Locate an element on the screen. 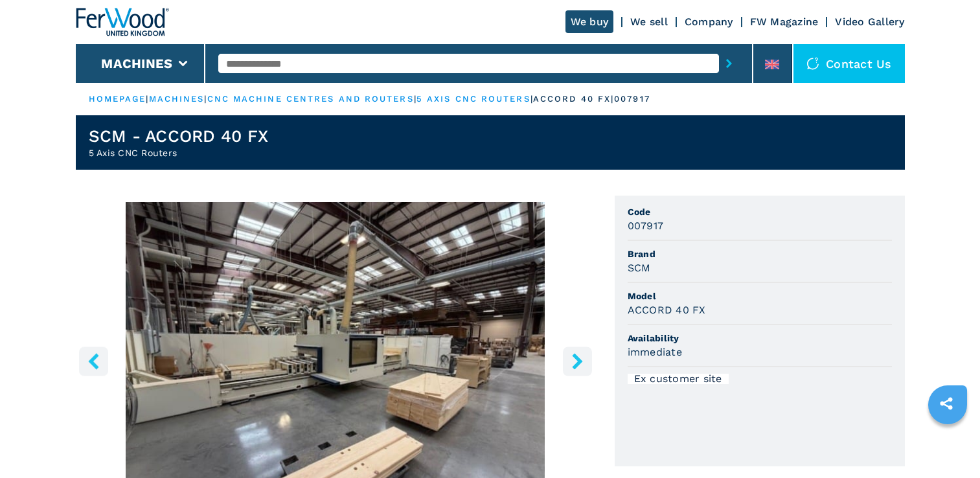 This screenshot has width=980, height=478. a: FW Magazine is located at coordinates (784, 22).